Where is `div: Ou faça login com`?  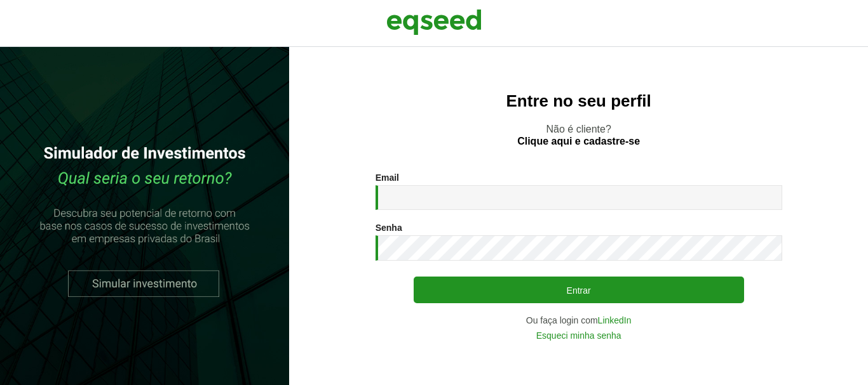 div: Ou faça login com is located at coordinates (579, 320).